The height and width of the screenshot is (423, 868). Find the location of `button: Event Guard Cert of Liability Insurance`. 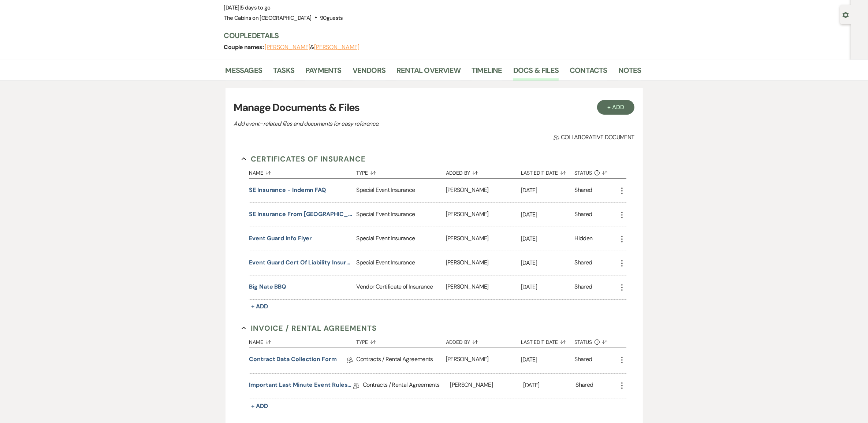

button: Event Guard Cert of Liability Insurance is located at coordinates (301, 263).